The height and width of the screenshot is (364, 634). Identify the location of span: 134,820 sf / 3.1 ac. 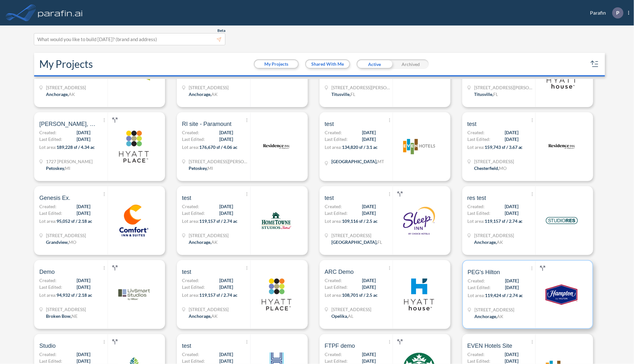
(360, 147).